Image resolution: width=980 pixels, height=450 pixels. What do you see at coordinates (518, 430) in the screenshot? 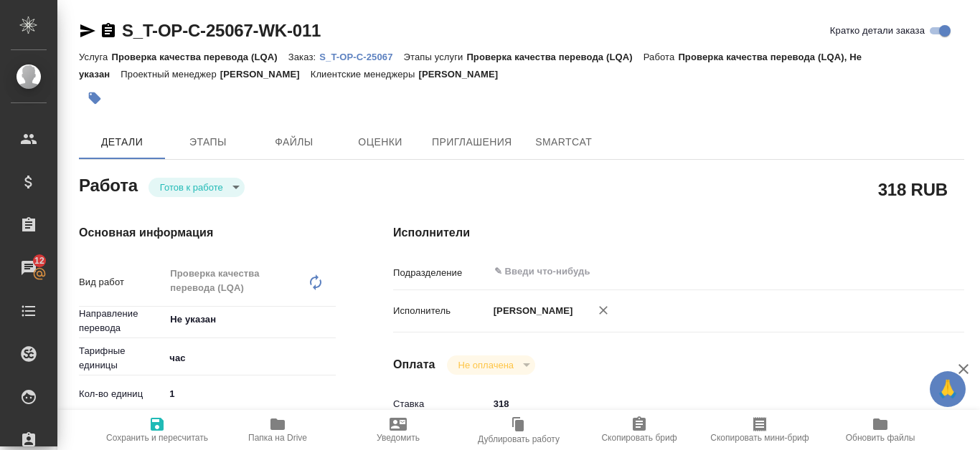
I see `button: Дублировать работу` at bounding box center [518, 430].